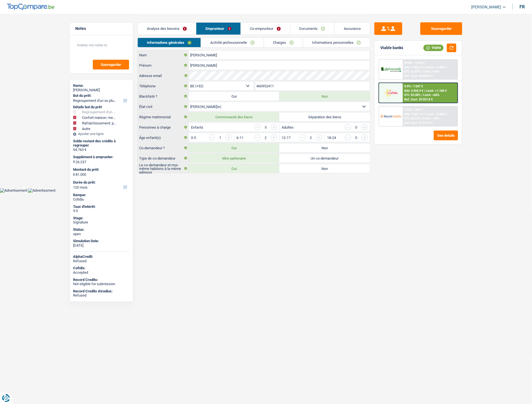 This screenshot has width=532, height=404. Describe the element at coordinates (101, 86) in the screenshot. I see `div: Name:` at that location.